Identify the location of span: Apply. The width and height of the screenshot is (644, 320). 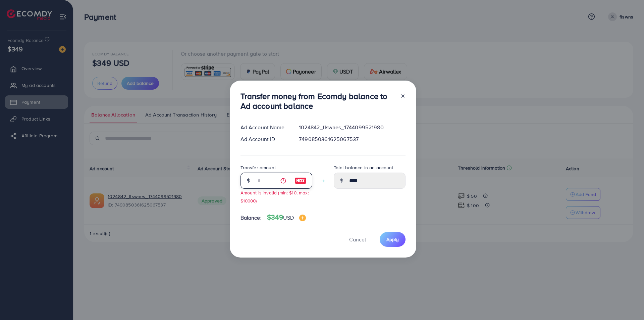
(392, 239).